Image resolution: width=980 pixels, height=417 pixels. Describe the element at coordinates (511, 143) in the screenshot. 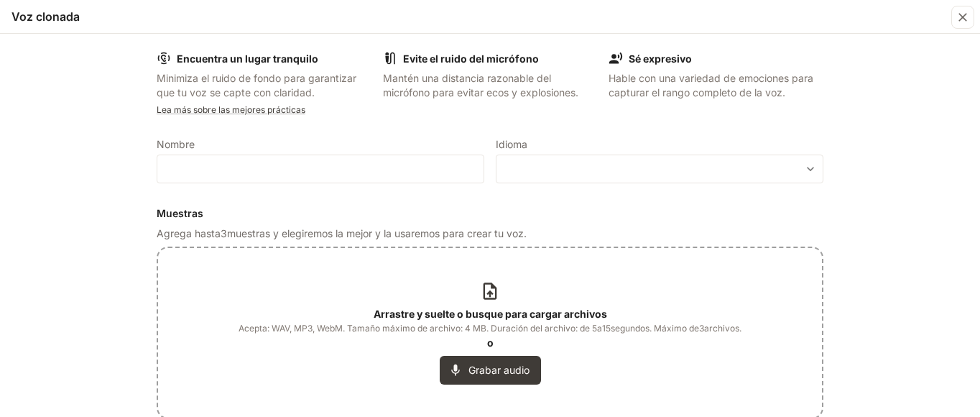

I see `font: Idioma` at that location.